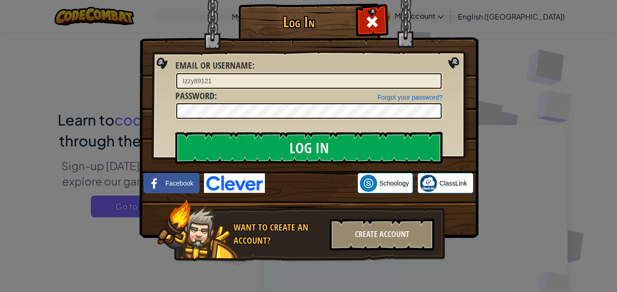  What do you see at coordinates (410, 97) in the screenshot?
I see `a: Forgot your password?` at bounding box center [410, 97].